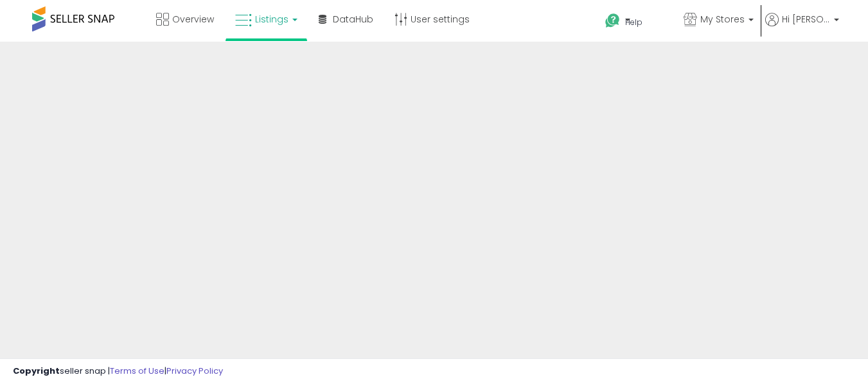 This screenshot has width=868, height=384. I want to click on span: Help, so click(633, 21).